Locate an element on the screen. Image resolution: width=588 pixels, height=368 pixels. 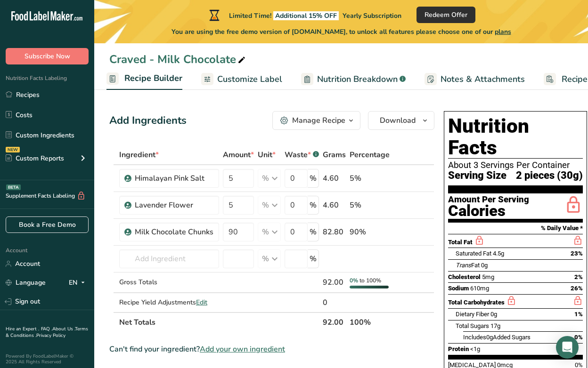
span: Notes & Attachments is located at coordinates (482, 79).